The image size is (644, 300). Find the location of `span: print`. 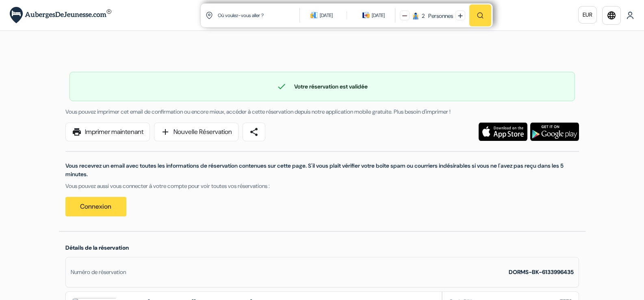

span: print is located at coordinates (77, 132).